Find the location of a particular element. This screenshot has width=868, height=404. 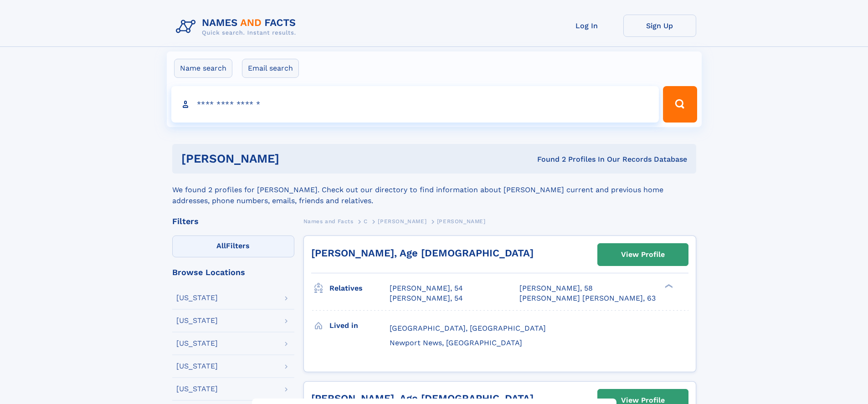

label: Name search is located at coordinates (203, 68).